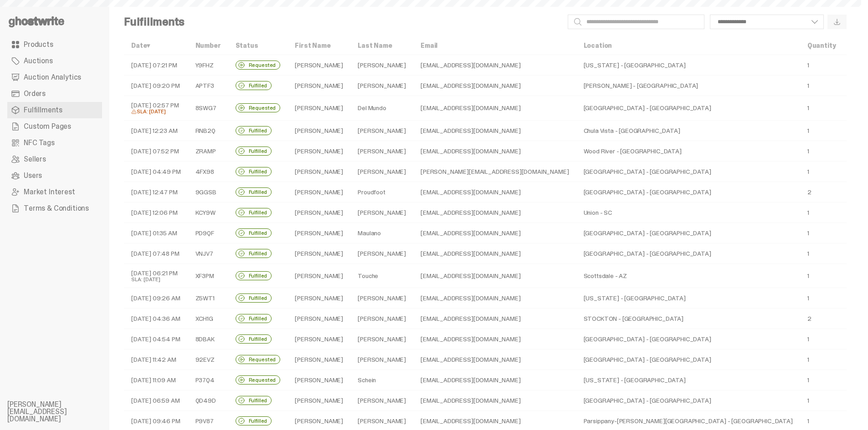 This screenshot has height=430, width=868. I want to click on span: Custom Pages, so click(48, 127).